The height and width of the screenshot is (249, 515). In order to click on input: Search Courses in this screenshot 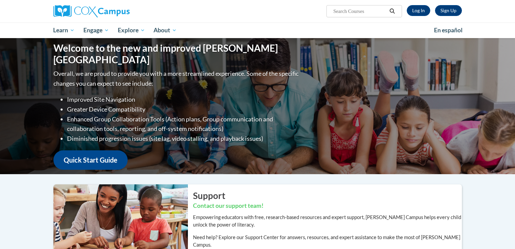, I will do `click(360, 11)`.